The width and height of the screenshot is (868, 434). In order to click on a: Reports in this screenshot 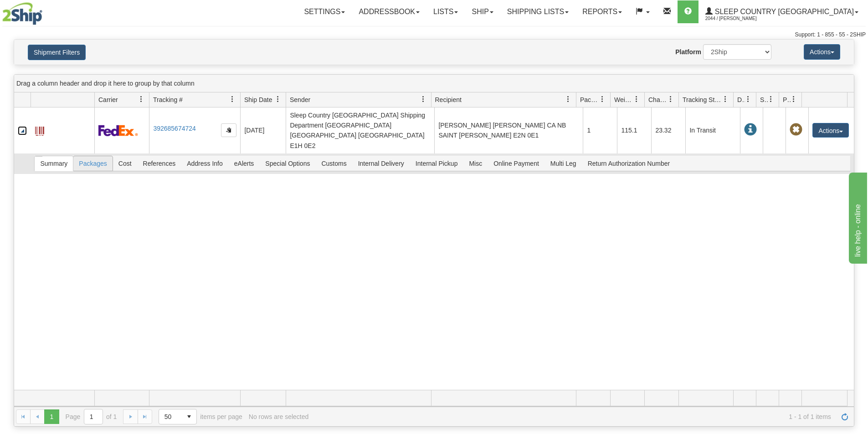, I will do `click(602, 12)`.